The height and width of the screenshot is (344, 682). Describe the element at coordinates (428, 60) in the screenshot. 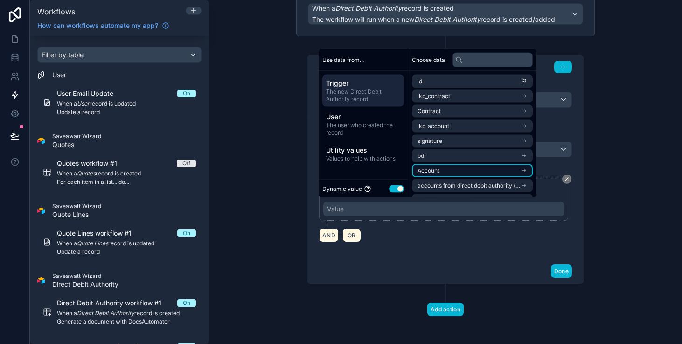

I see `span: Choose data` at that location.